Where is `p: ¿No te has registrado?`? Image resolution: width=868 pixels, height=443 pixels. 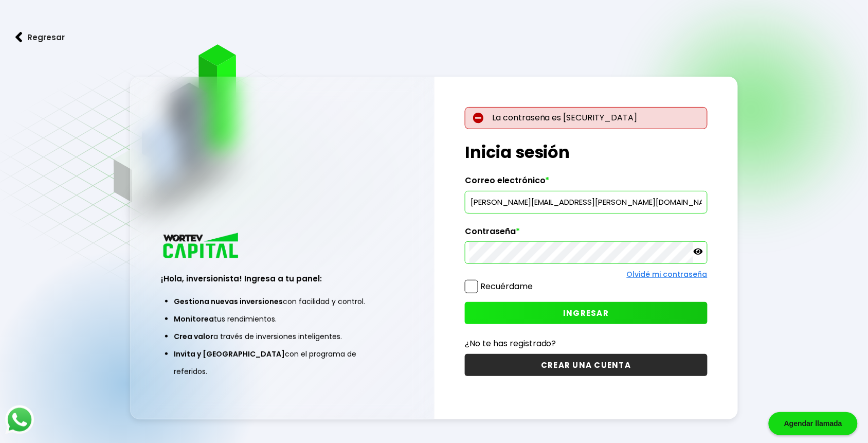
p: ¿No te has registrado? is located at coordinates (586, 344).